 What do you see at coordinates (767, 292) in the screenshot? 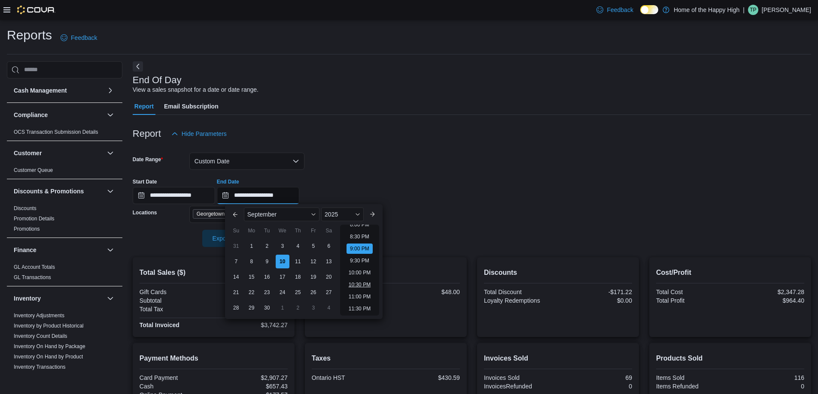
I see `div: $2,347.28` at bounding box center [767, 292].